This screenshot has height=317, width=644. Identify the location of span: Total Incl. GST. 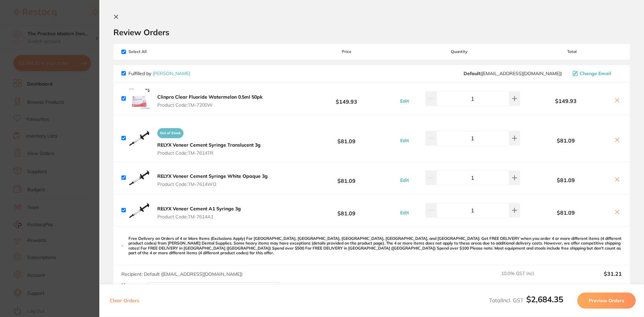
(526, 300).